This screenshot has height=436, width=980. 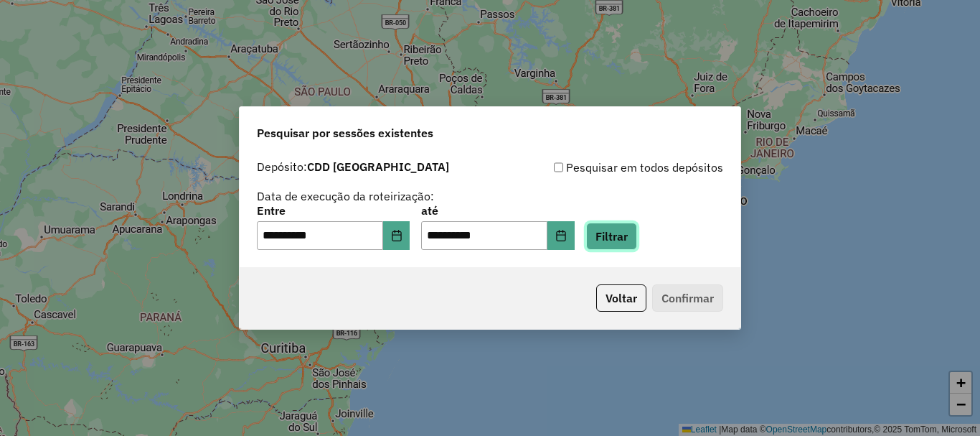 I want to click on label: até, so click(x=497, y=211).